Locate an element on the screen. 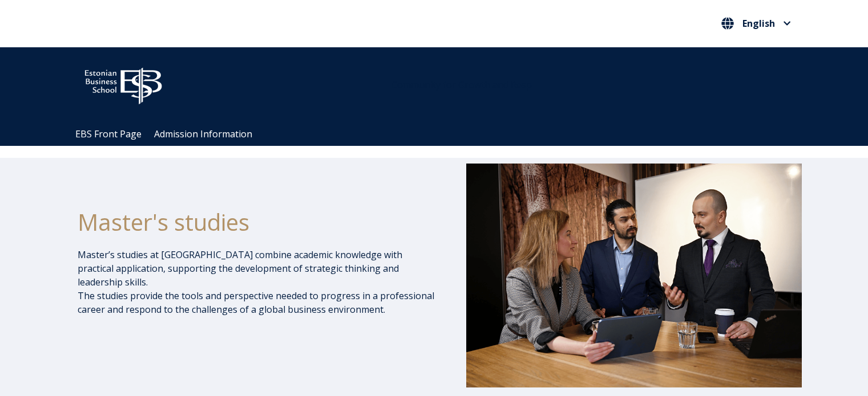  a: Admission Information is located at coordinates (203, 134).